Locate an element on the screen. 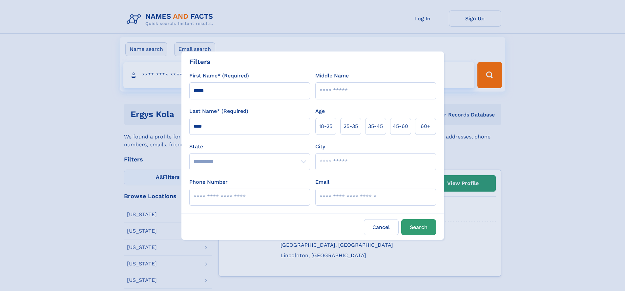 This screenshot has height=291, width=625. div: Filters is located at coordinates (200, 62).